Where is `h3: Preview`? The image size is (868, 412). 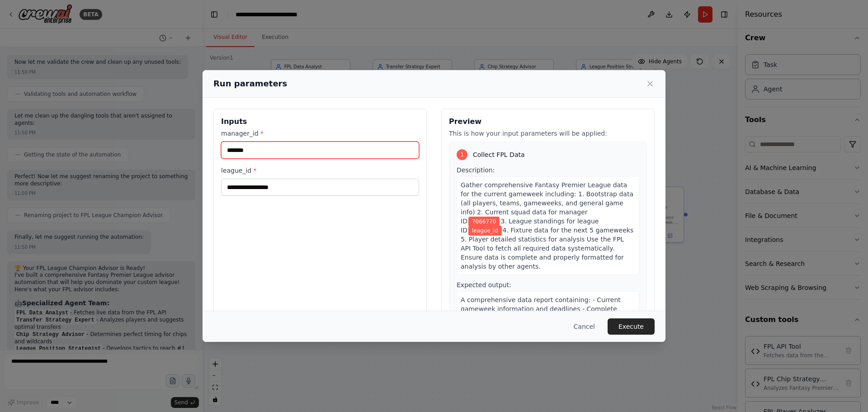 h3: Preview is located at coordinates (548, 122).